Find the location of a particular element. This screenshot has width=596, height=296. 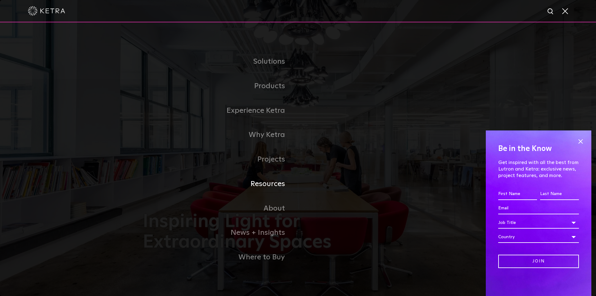

input: Join is located at coordinates (539, 261).